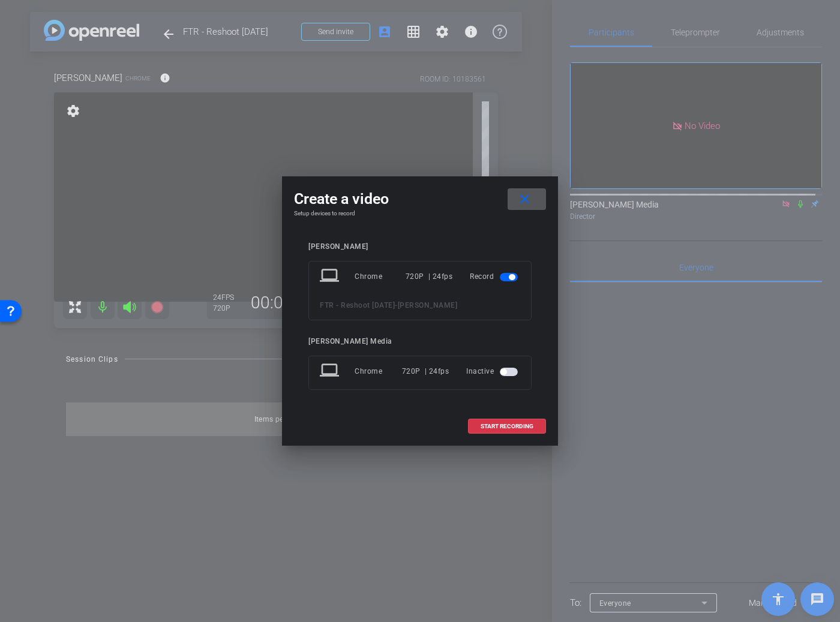 This screenshot has height=622, width=840. I want to click on span: START RECORDING, so click(507, 427).